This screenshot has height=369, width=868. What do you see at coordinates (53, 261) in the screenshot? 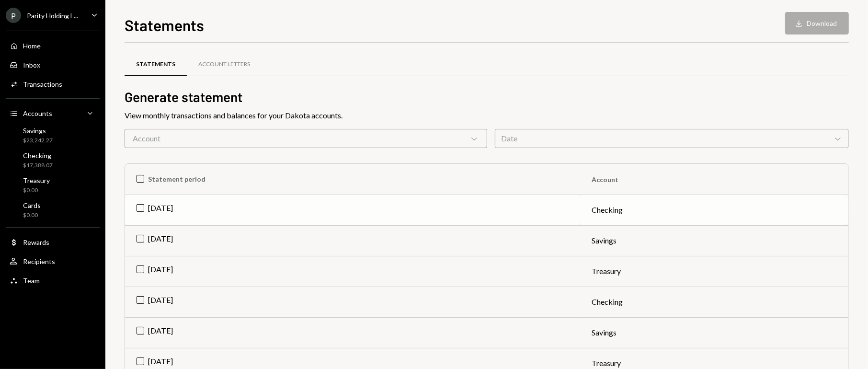
I see `a: Recipients` at bounding box center [53, 261].